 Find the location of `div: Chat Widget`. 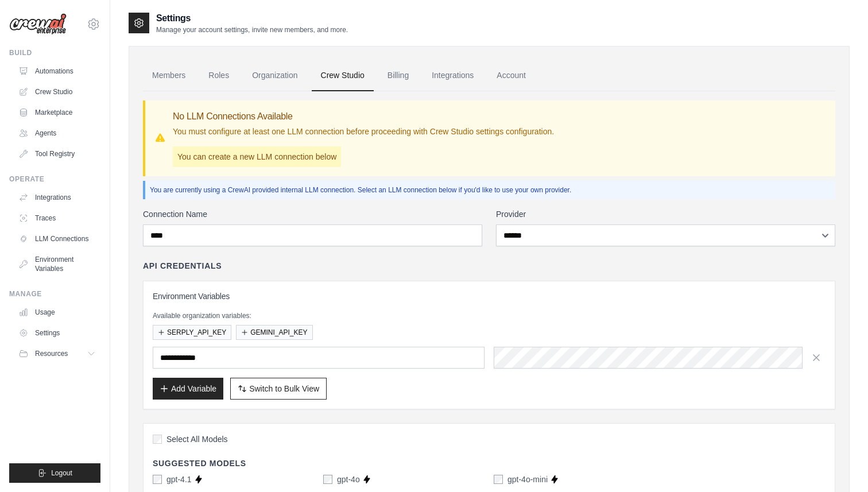

div: Chat Widget is located at coordinates (839, 464).